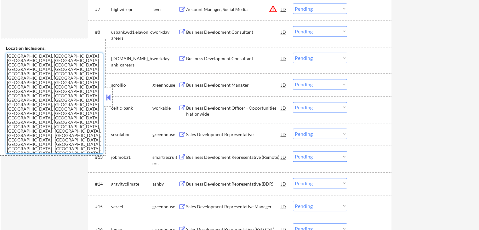 This screenshot has height=230, width=479. I want to click on div: Business Development Officer - Opportunities Nationwide, so click(234, 111).